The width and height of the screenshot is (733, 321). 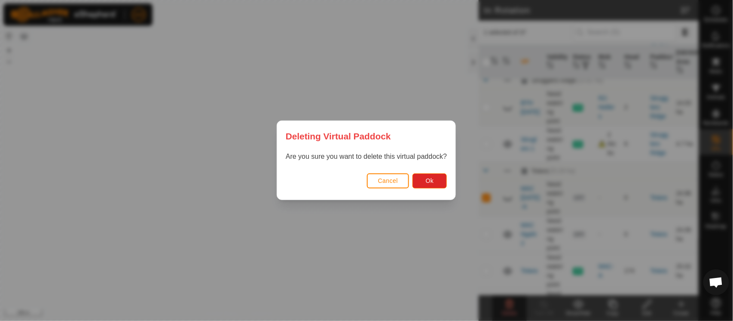 What do you see at coordinates (388, 181) in the screenshot?
I see `span: Cancel` at bounding box center [388, 181].